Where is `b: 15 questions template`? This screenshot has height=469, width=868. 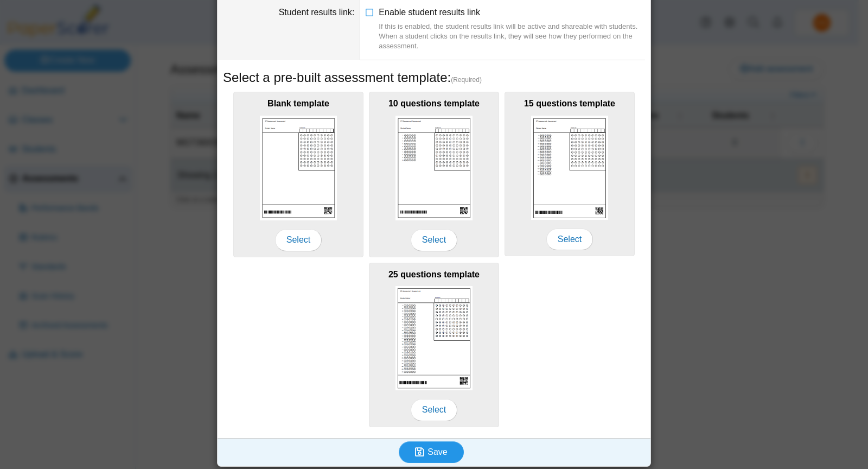
b: 15 questions template is located at coordinates (570, 103).